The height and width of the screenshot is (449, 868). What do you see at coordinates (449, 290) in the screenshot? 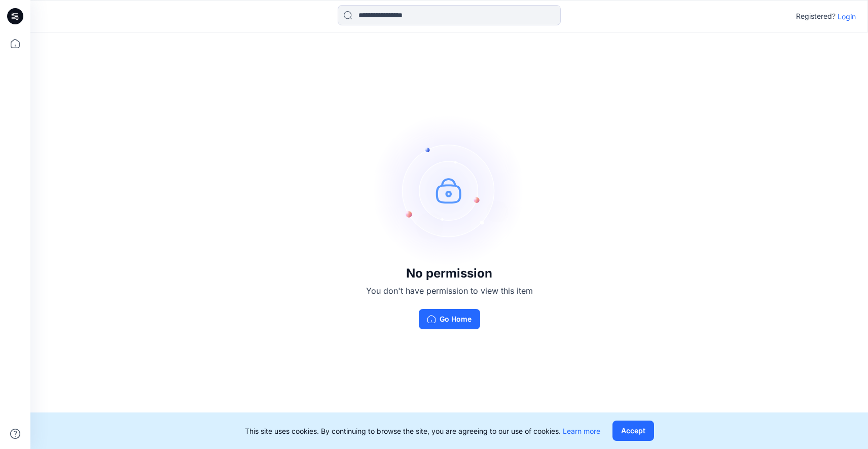
I see `p: You don't have permission to view this item` at bounding box center [449, 290].